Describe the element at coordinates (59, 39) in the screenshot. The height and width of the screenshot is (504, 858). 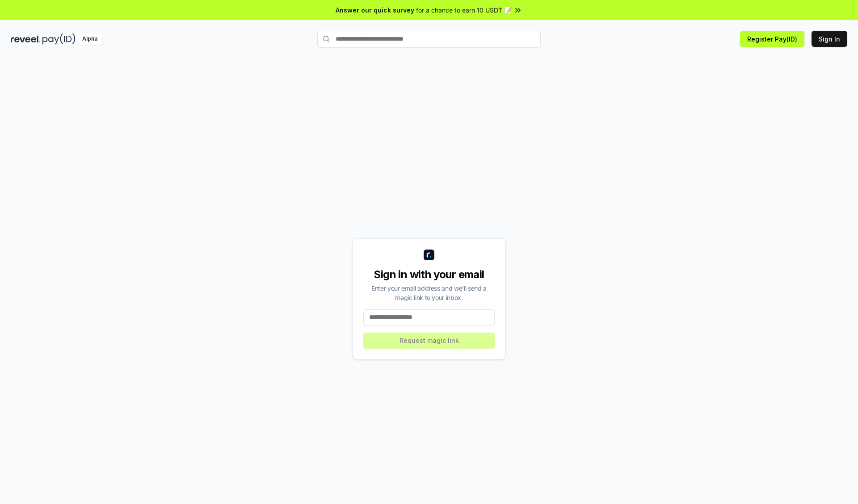
I see `img: pay_id` at that location.